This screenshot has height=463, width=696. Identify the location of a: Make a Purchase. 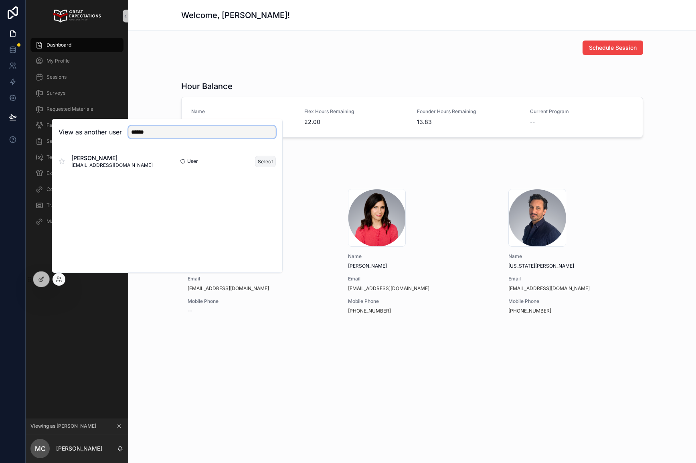
(77, 221).